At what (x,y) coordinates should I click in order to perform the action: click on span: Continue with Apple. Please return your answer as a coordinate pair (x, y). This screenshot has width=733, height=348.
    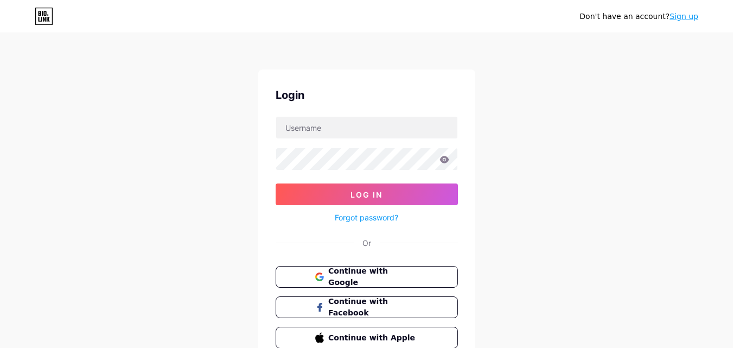
    Looking at the image, I should click on (373, 338).